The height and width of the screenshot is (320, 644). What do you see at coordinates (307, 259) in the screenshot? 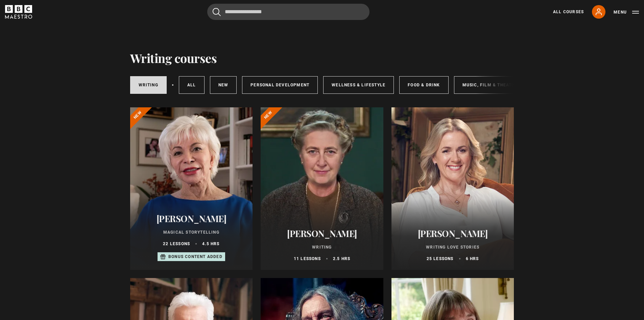
I see `p: 11 lessons` at bounding box center [307, 259].